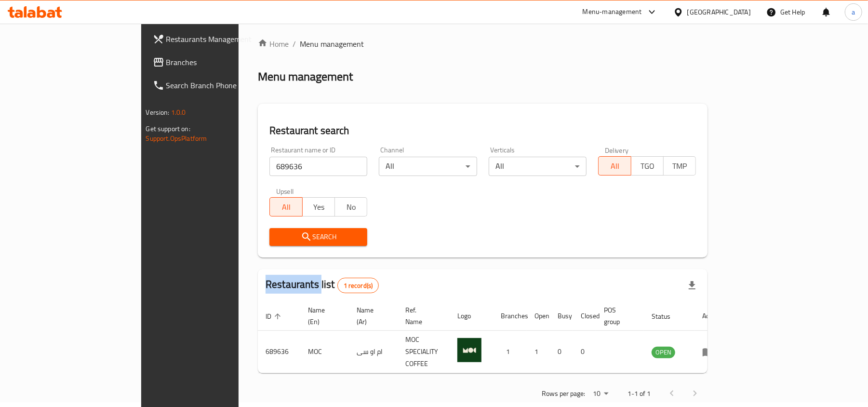 The image size is (868, 407). I want to click on h2: Restaurants list, so click(322, 285).